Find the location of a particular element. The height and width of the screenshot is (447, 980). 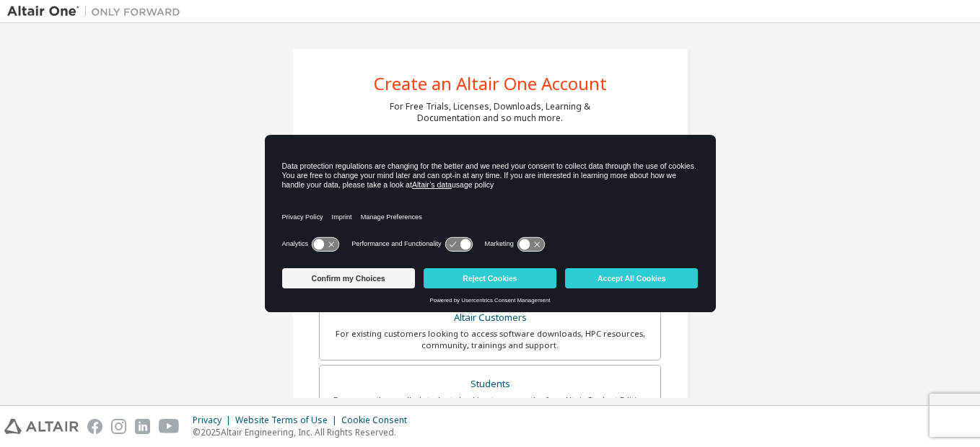

div: For Free Trials, Licenses, Downloads, Learning & Documentation and so much more. is located at coordinates (490, 113).